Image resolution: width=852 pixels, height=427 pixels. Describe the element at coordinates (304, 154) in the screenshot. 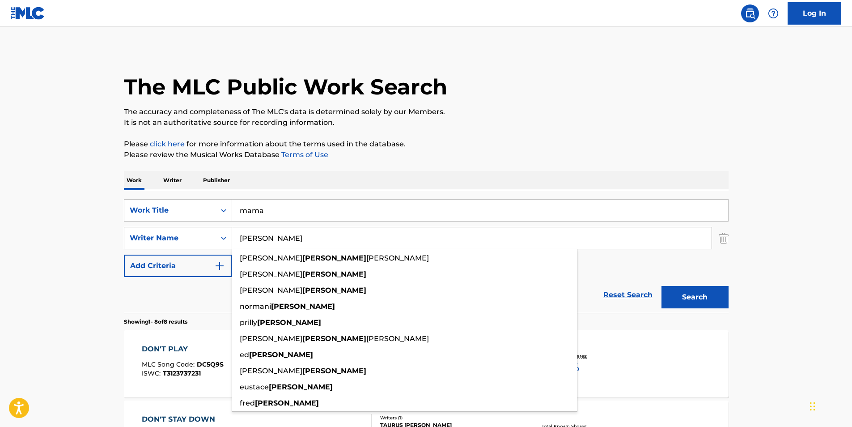

I see `a: Terms of Use` at that location.